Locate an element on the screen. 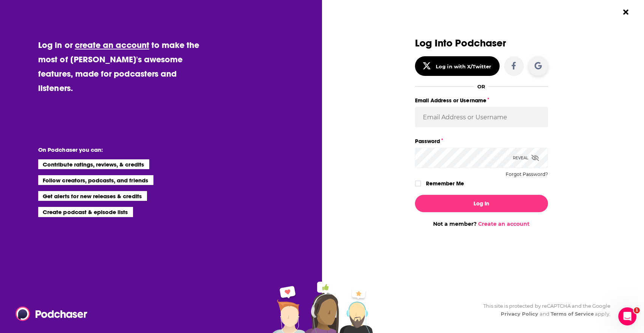  div: OR is located at coordinates (481, 86).